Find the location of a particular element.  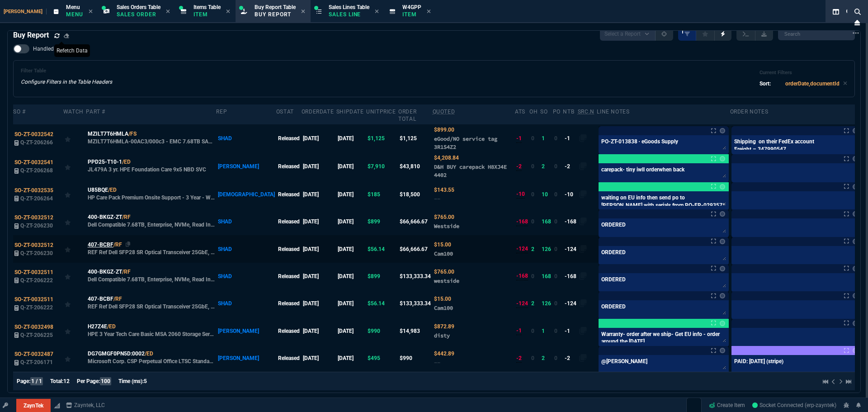

nx-icon: Split Panels is located at coordinates (836, 12).